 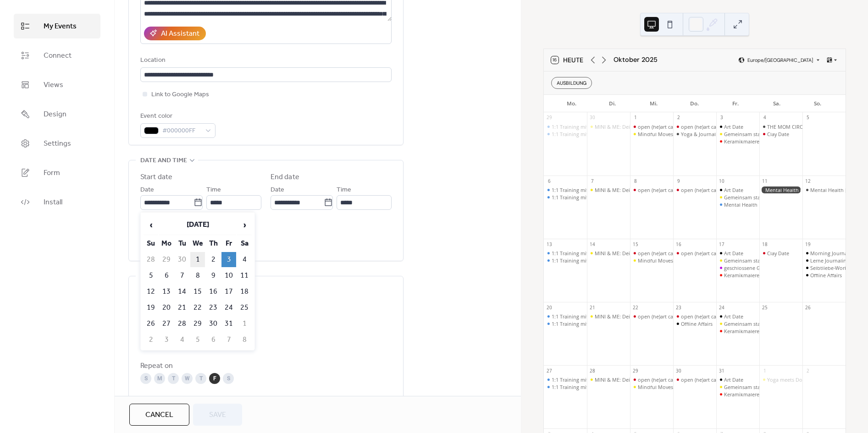 I want to click on div: W, so click(x=187, y=379).